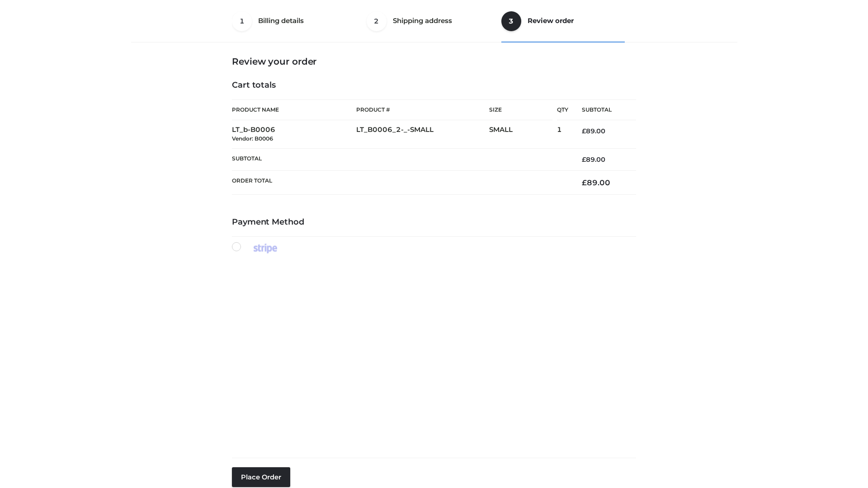  What do you see at coordinates (294, 109) in the screenshot?
I see `th: Product Name` at bounding box center [294, 109].